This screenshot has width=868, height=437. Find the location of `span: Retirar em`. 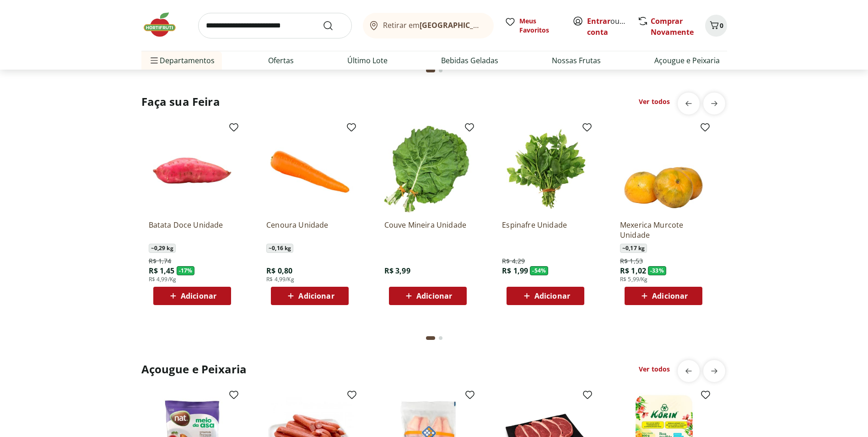

span: Retirar em is located at coordinates (433, 25).